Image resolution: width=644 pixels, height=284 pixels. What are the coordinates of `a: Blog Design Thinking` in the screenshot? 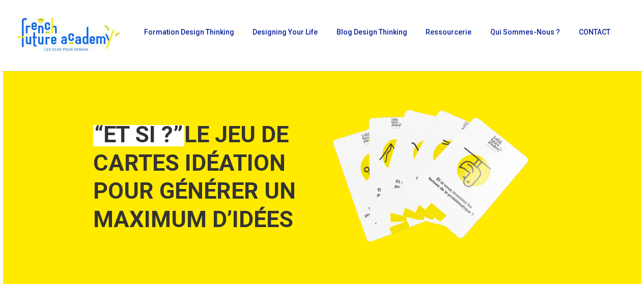 It's located at (371, 35).